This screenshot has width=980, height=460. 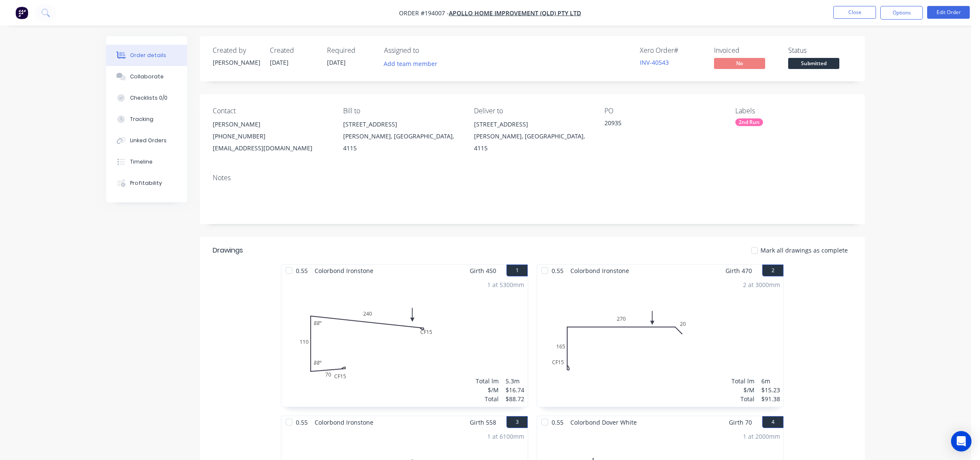 I want to click on a: INV-40543, so click(x=655, y=62).